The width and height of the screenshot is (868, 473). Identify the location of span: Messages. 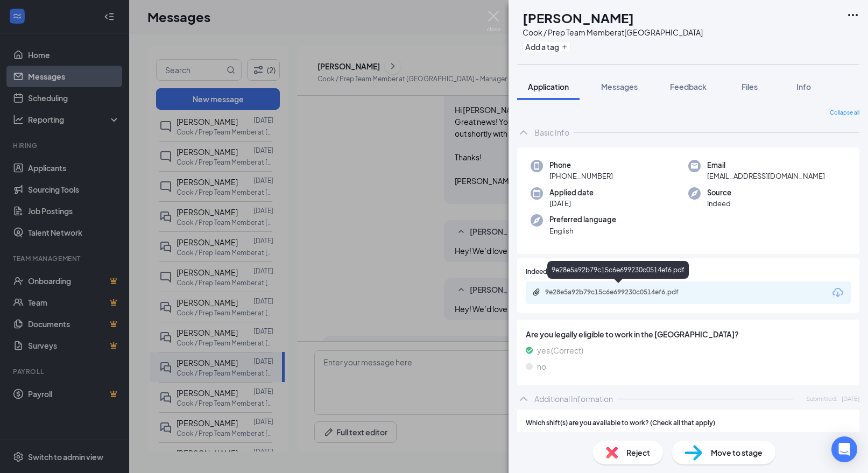
(619, 87).